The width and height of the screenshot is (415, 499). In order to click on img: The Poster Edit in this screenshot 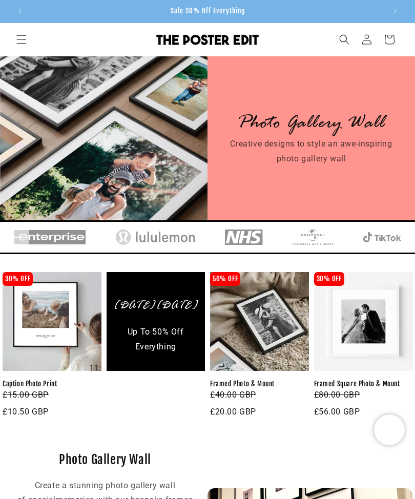, I will do `click(208, 39)`.